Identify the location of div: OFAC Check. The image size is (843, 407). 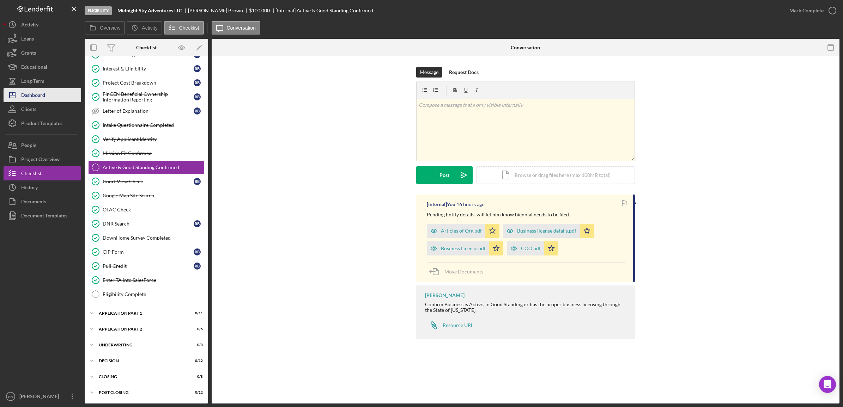
(153, 210).